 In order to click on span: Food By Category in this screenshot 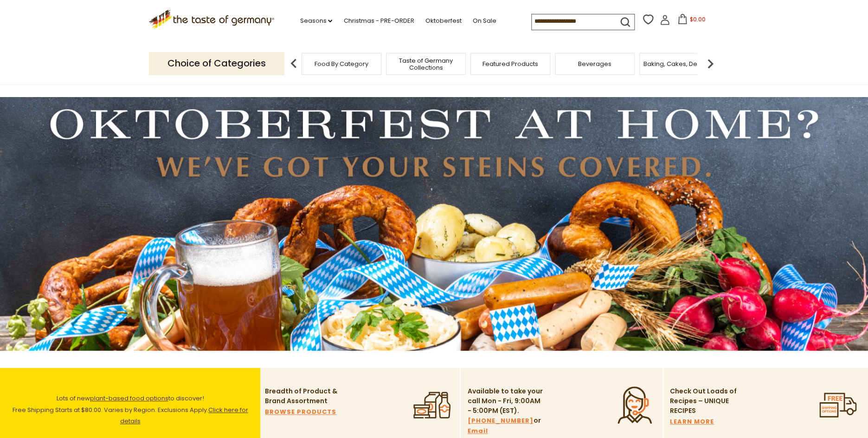, I will do `click(341, 64)`.